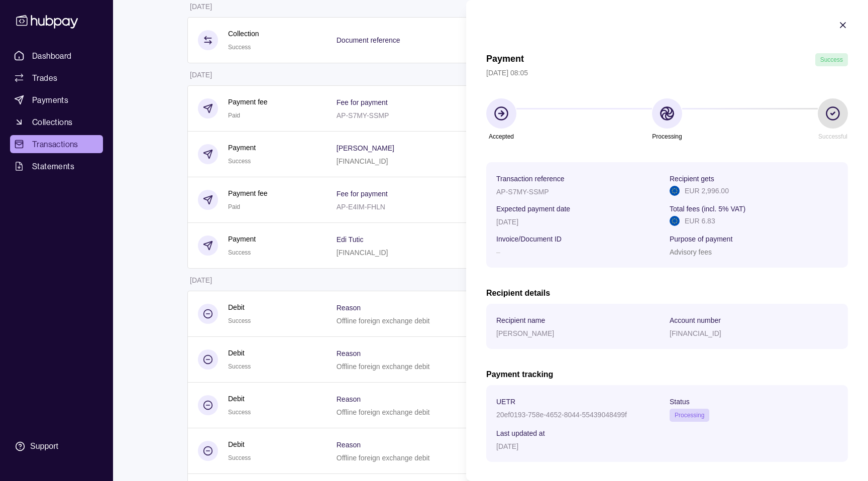 This screenshot has height=481, width=868. I want to click on p: Advisory fees, so click(691, 252).